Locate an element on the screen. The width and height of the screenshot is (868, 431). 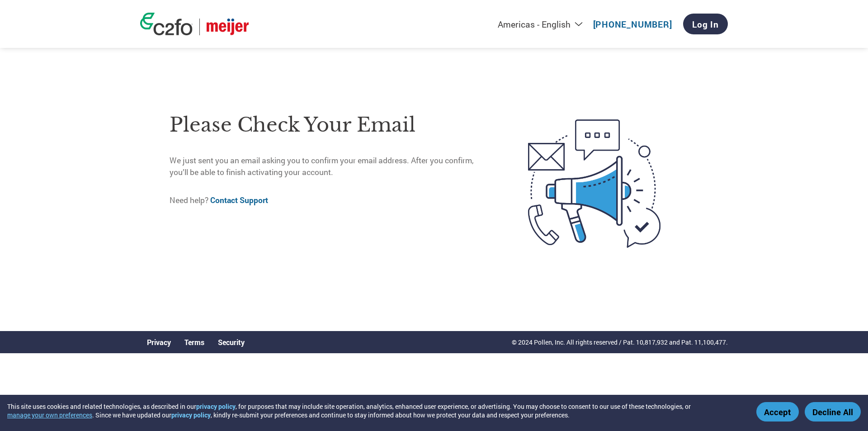
h1: Please check your email is located at coordinates (329, 125).